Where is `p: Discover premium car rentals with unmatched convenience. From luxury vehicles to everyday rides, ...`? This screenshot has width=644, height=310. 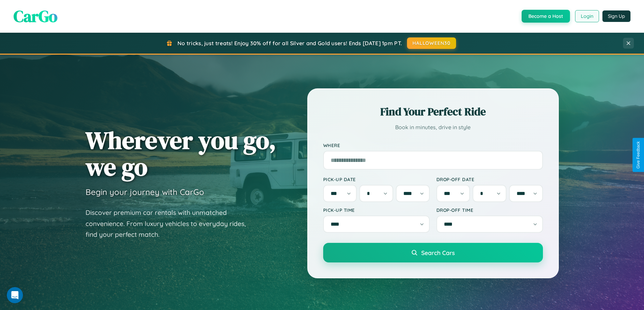 p: Discover premium car rentals with unmatched convenience. From luxury vehicles to everyday rides, ... is located at coordinates (170, 224).